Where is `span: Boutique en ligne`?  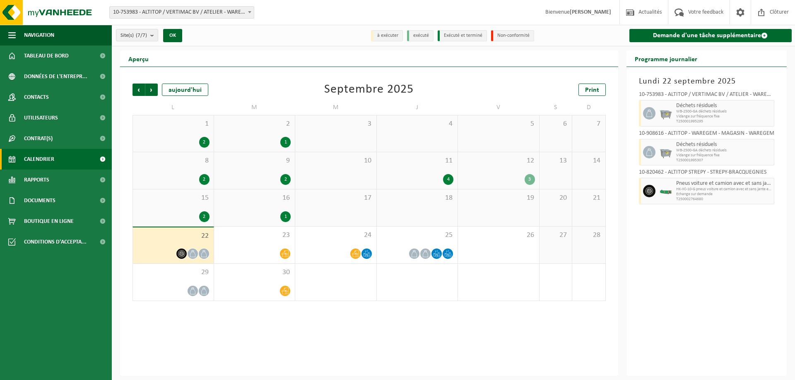 span: Boutique en ligne is located at coordinates (49, 221).